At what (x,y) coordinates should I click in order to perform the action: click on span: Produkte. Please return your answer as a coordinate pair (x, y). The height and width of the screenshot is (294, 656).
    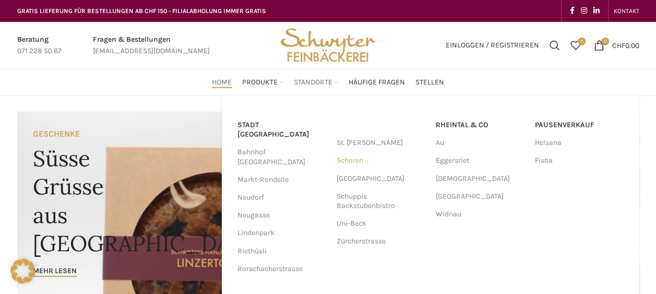
    Looking at the image, I should click on (260, 82).